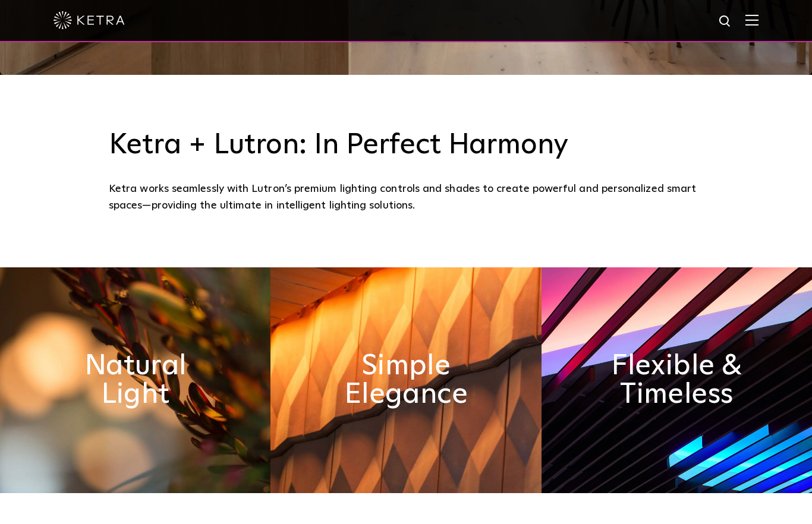 The image size is (812, 524). What do you see at coordinates (677, 381) in the screenshot?
I see `img: flexible_timeless_ketra` at bounding box center [677, 381].